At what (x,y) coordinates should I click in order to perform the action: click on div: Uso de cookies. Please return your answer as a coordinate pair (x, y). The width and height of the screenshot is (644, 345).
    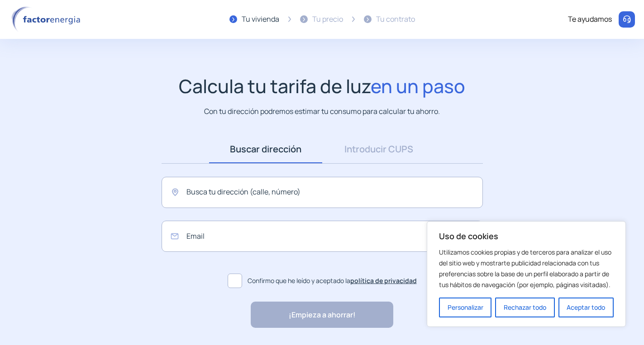
    Looking at the image, I should click on (526, 274).